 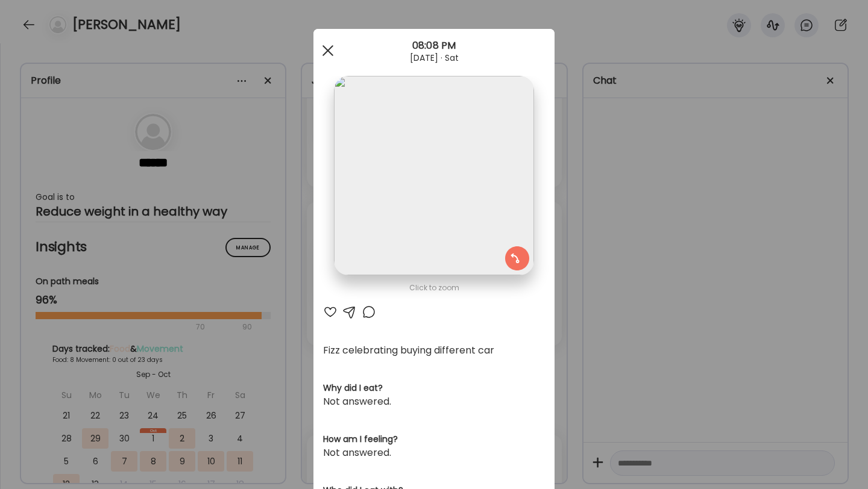 What do you see at coordinates (434, 288) in the screenshot?
I see `div: Click to zoom` at bounding box center [434, 288].